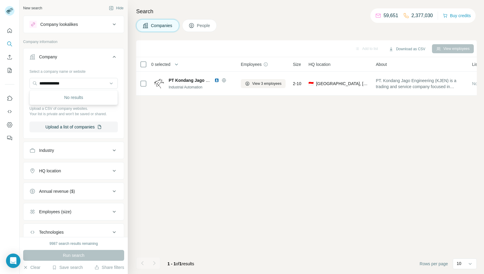 This screenshot has width=484, height=274. What do you see at coordinates (116, 8) in the screenshot?
I see `button: Hide` at bounding box center [116, 8].